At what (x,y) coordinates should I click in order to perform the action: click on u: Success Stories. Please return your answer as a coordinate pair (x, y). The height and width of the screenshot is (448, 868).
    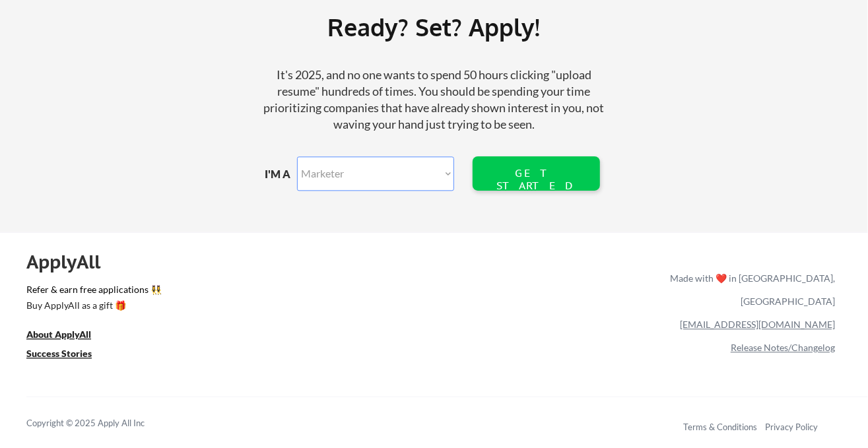
    Looking at the image, I should click on (58, 353).